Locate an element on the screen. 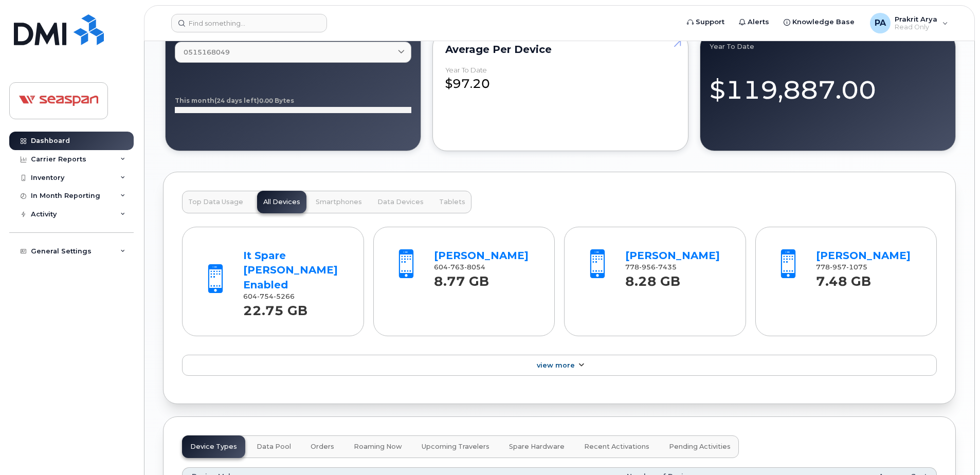  button: Data Devices is located at coordinates (401, 202).